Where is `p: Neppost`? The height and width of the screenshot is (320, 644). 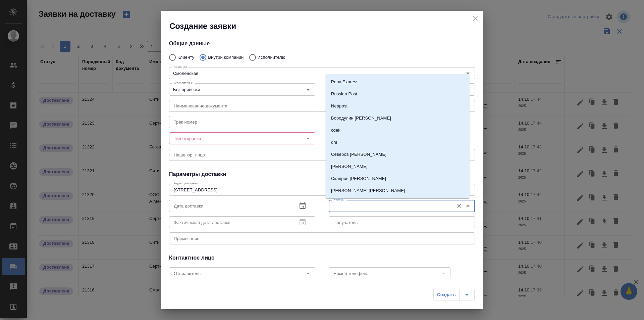 p: Neppost is located at coordinates (339, 106).